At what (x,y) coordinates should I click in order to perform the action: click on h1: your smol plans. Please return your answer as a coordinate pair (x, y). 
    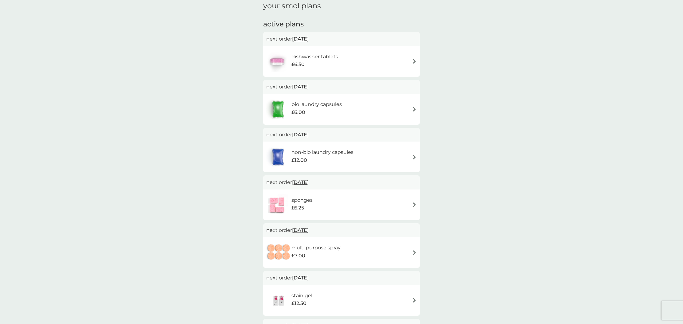
    Looking at the image, I should click on (341, 6).